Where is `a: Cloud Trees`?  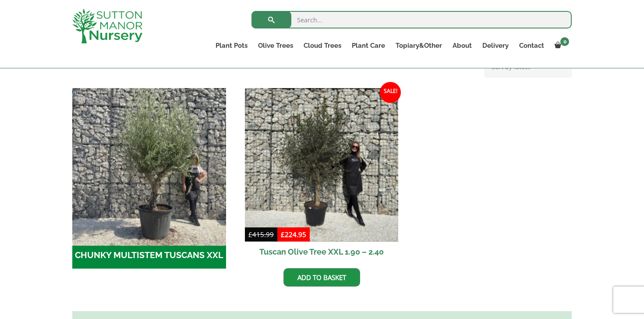
a: Cloud Trees is located at coordinates (322, 46).